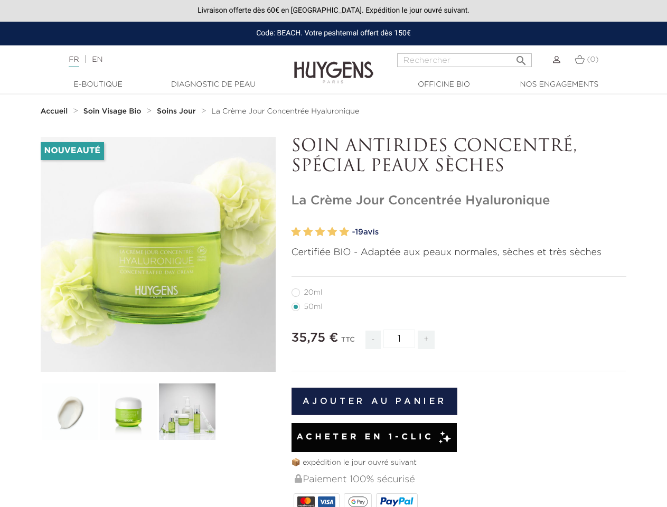 This screenshot has width=667, height=507. What do you see at coordinates (73, 61) in the screenshot?
I see `a: FR` at bounding box center [73, 61].